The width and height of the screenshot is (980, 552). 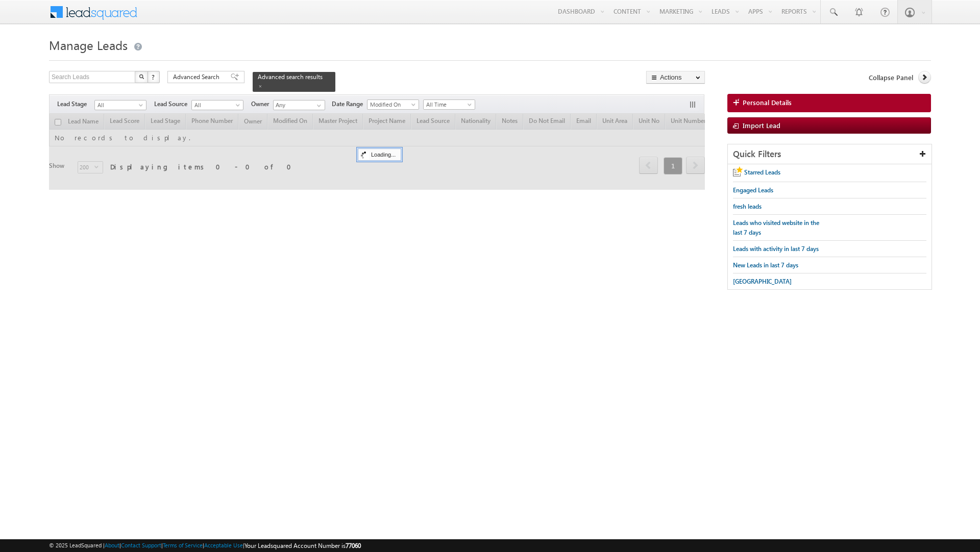 What do you see at coordinates (891, 77) in the screenshot?
I see `span: Collapse Panel` at bounding box center [891, 77].